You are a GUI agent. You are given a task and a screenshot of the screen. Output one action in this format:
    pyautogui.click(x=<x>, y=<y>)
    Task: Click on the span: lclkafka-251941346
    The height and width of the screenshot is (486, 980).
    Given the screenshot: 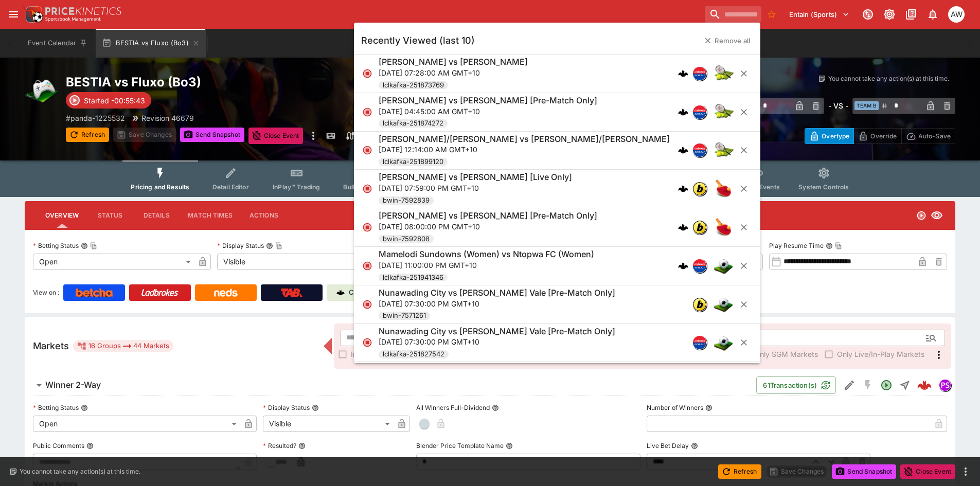 What is the action you would take?
    pyautogui.click(x=414, y=278)
    